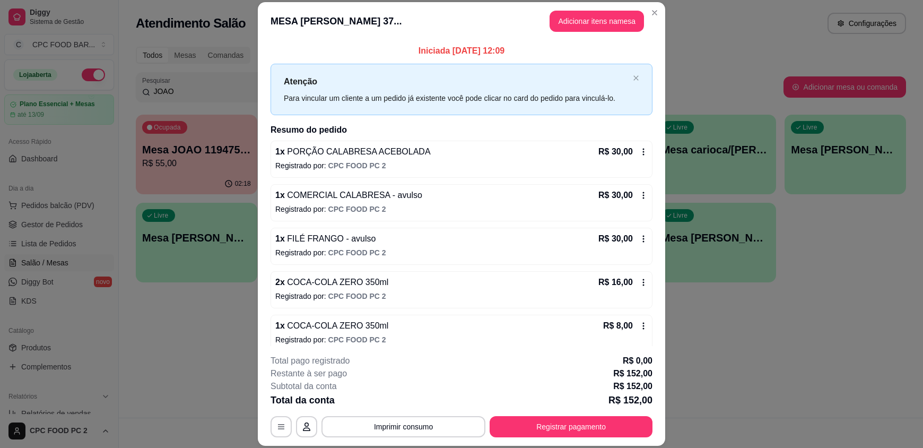 This screenshot has width=923, height=448. I want to click on p: Atenção, so click(456, 81).